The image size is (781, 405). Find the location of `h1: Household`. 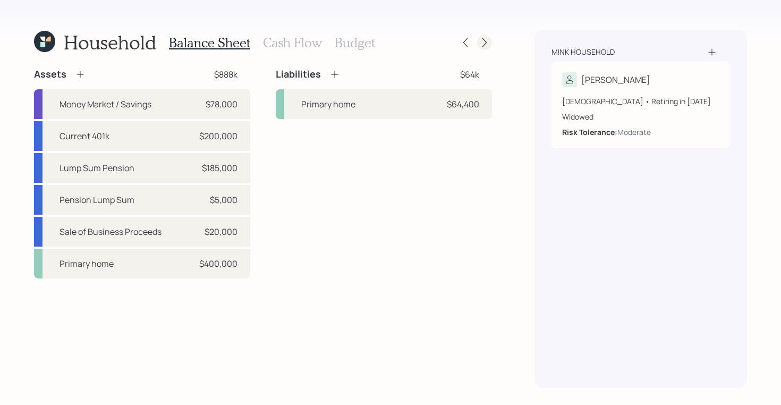

h1: Household is located at coordinates (110, 42).